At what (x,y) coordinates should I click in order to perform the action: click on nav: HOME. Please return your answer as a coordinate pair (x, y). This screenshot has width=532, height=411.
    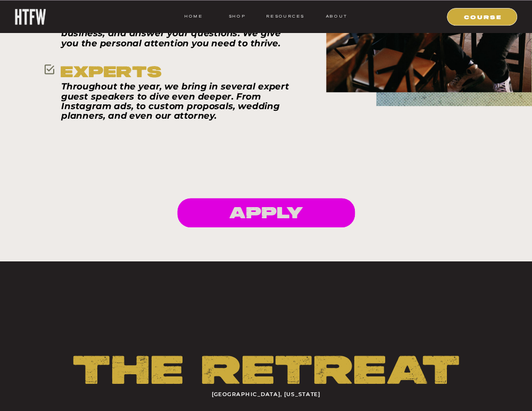
    Looking at the image, I should click on (193, 16).